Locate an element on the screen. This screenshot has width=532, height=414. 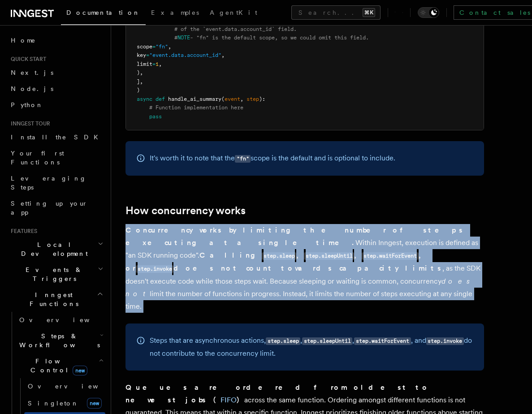
span: Inngest tour is located at coordinates (29, 124).